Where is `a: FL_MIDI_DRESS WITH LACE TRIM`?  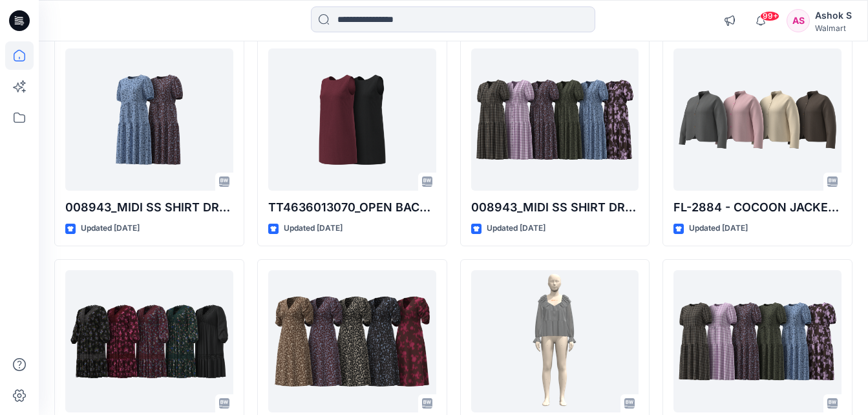
a: FL_MIDI_DRESS WITH LACE TRIM is located at coordinates (150, 341).